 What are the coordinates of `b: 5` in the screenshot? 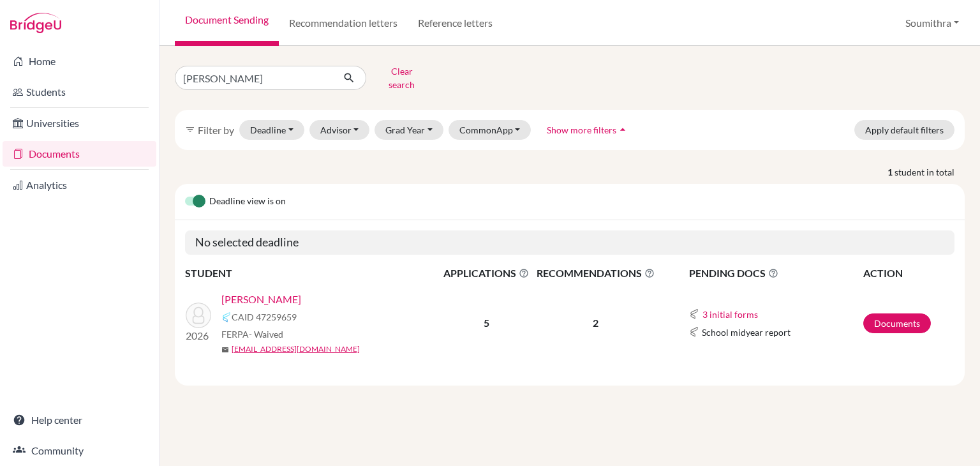 It's located at (486, 322).